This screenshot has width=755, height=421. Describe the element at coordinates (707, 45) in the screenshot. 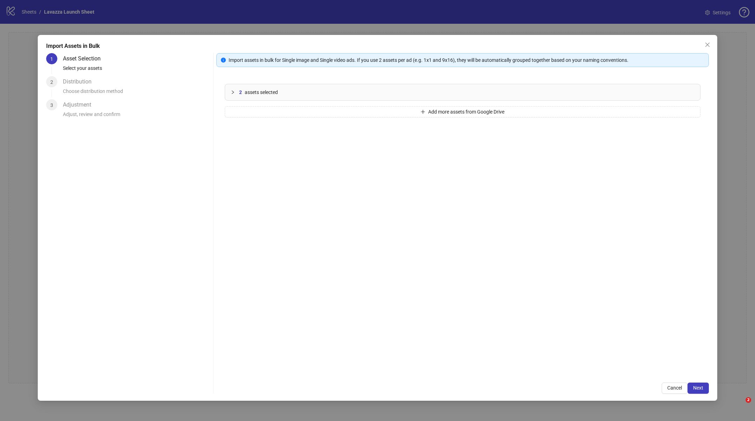

I see `span: close` at that location.